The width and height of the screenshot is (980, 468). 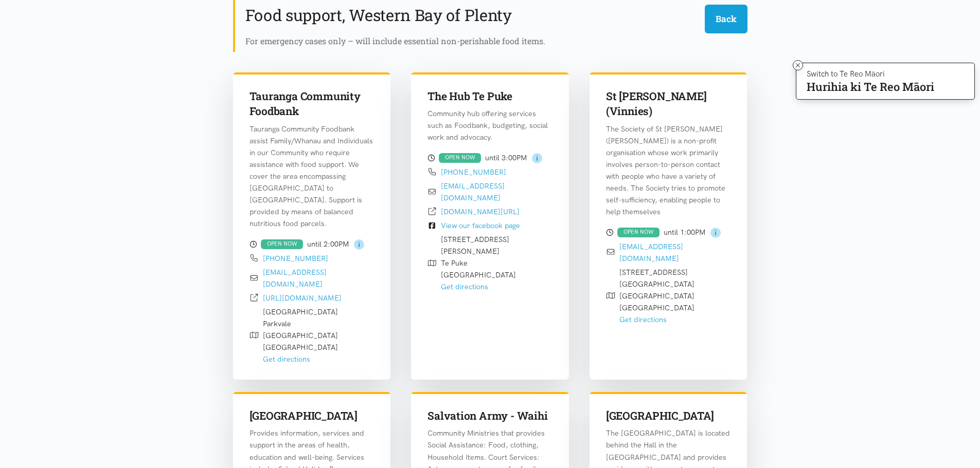 I want to click on h3: The Hub Te Puke, so click(x=490, y=96).